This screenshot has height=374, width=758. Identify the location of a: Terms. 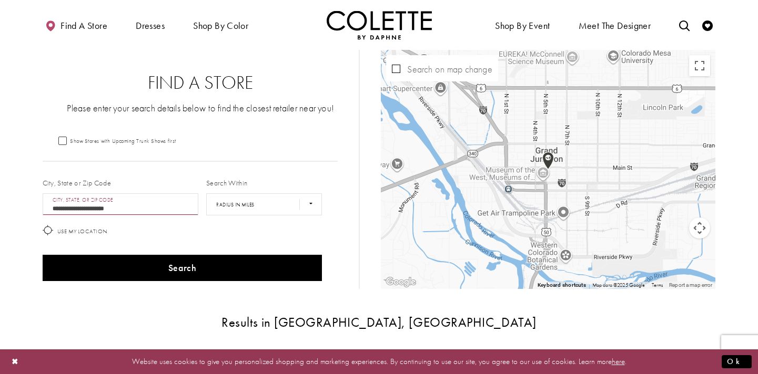
(657, 285).